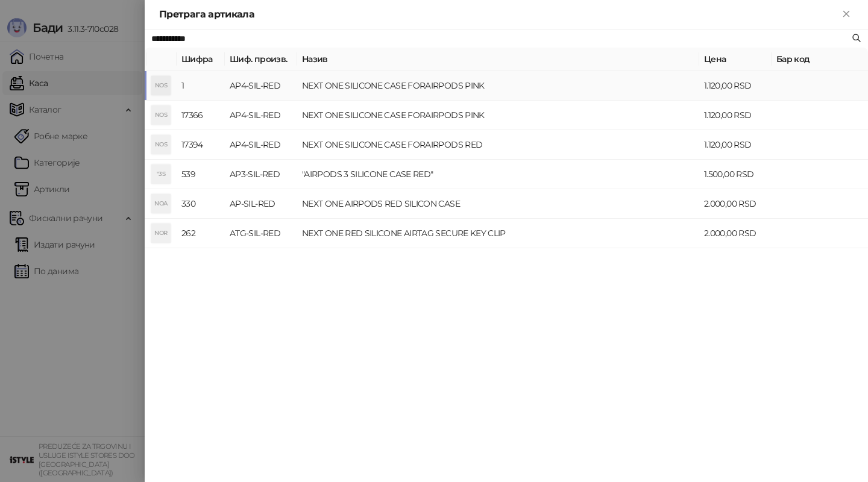 This screenshot has width=868, height=482. What do you see at coordinates (498, 174) in the screenshot?
I see `td: "AIRPODS 3 SILICONE CASE RED"` at bounding box center [498, 174].